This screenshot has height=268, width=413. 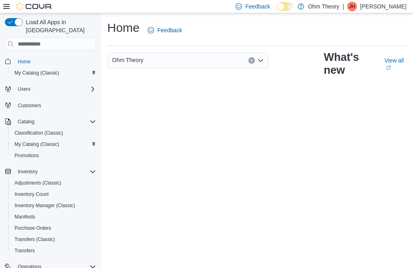 I want to click on a: Manifests, so click(x=25, y=217).